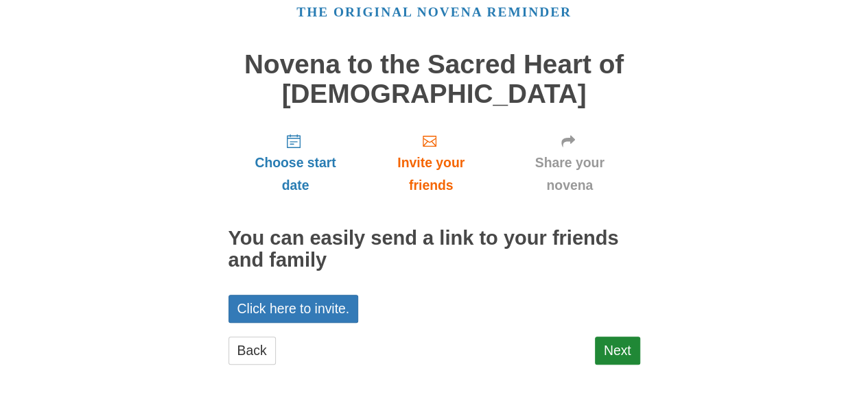  I want to click on a: Invite your friends, so click(430, 162).